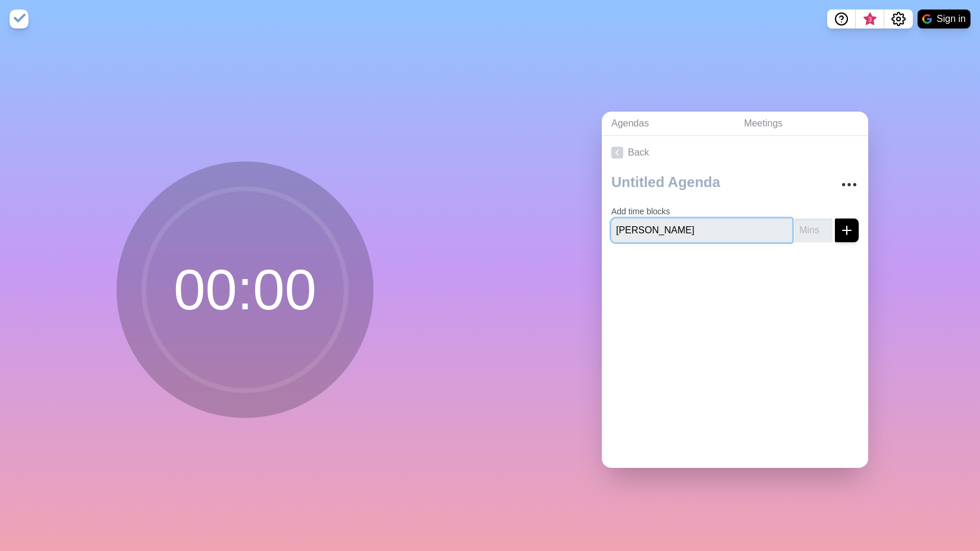 The image size is (980, 551). What do you see at coordinates (899, 19) in the screenshot?
I see `button: Settings` at bounding box center [899, 19].